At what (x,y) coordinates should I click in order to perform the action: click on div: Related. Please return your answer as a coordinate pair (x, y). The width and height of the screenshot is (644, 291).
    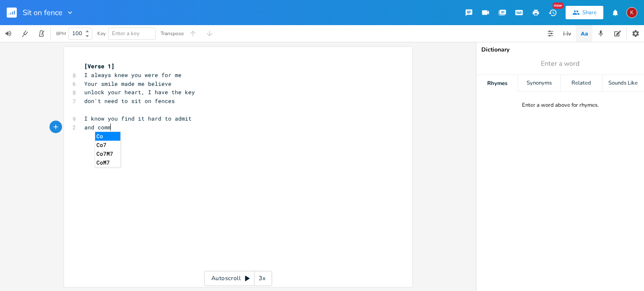
    Looking at the image, I should click on (581, 83).